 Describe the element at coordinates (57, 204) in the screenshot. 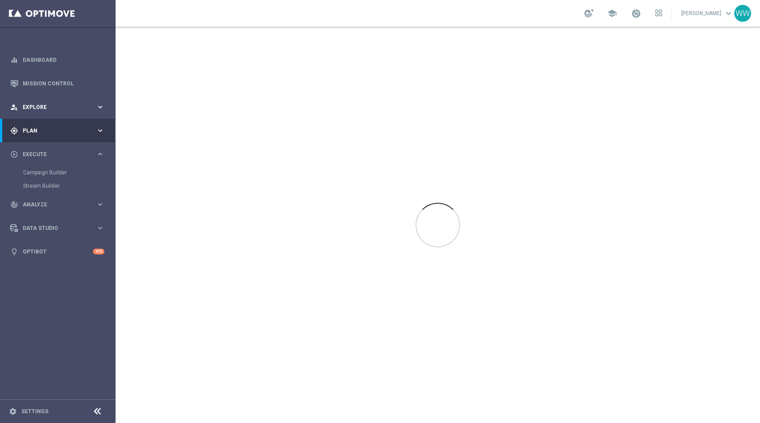

I see `button: track_changes Analyze keyboard_arrow_right` at that location.